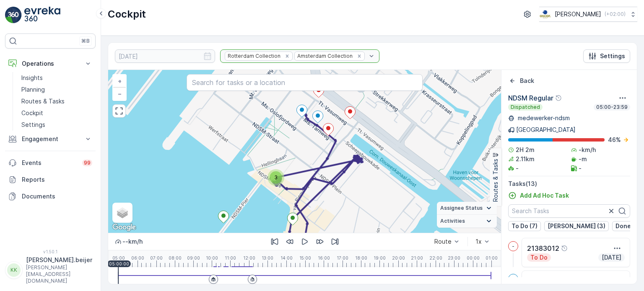  Describe the element at coordinates (628, 226) in the screenshot. I see `p: Done (3)` at that location.